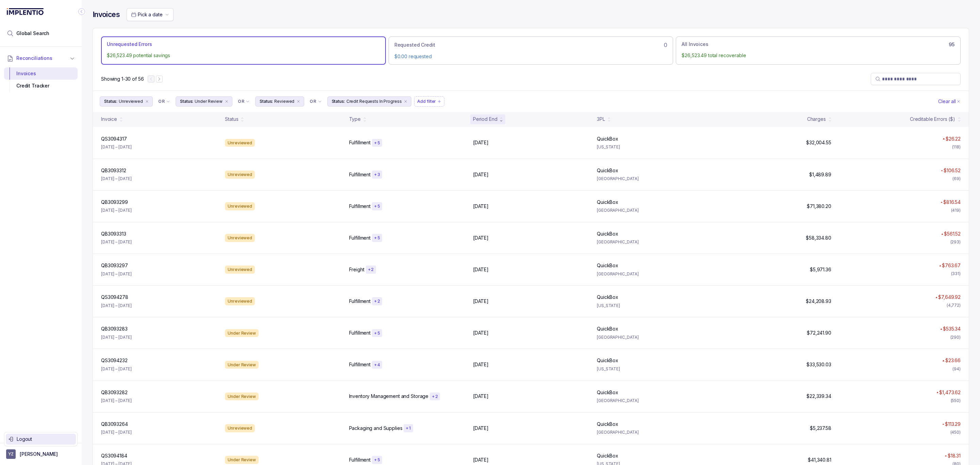 Image resolution: width=980 pixels, height=465 pixels. What do you see at coordinates (426, 101) in the screenshot?
I see `p: Add filter` at bounding box center [426, 101].